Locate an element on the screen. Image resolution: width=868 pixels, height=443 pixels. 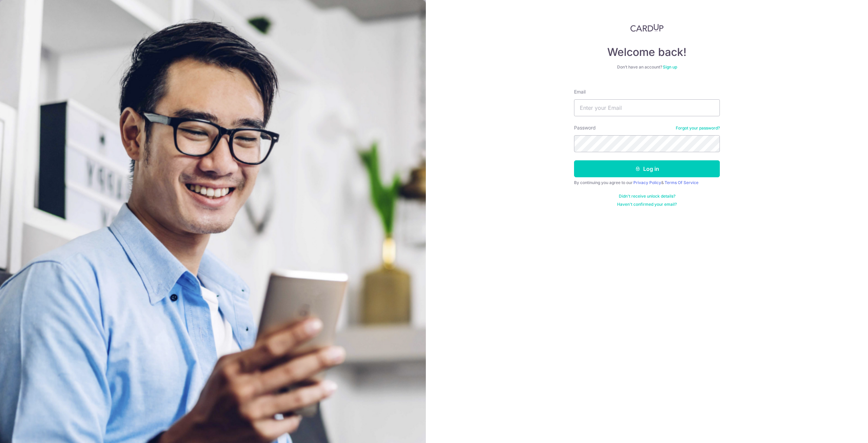
button: Log in is located at coordinates (647, 169).